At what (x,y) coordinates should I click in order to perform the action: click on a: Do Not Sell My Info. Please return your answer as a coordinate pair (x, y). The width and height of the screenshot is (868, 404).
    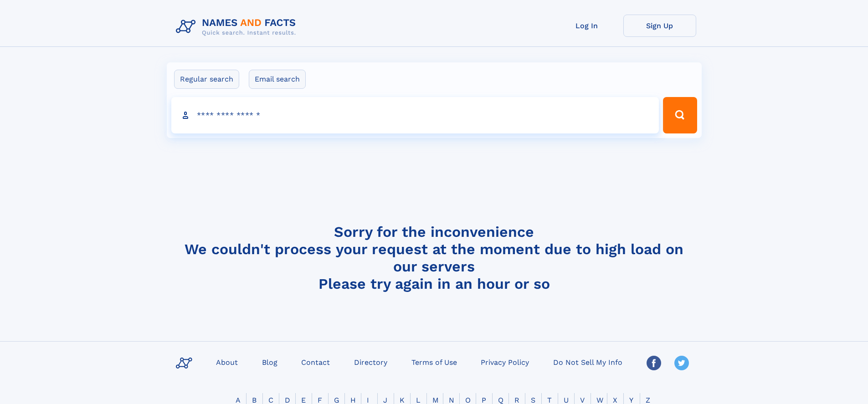
    Looking at the image, I should click on (588, 362).